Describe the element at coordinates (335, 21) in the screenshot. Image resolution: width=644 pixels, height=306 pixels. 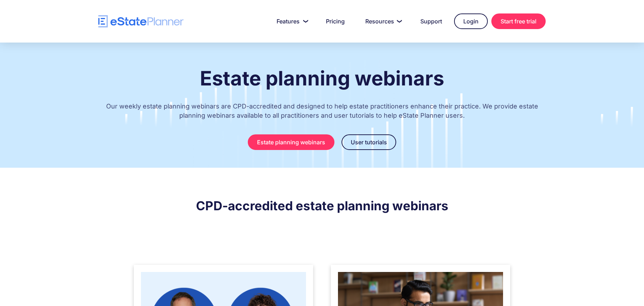
I see `a: Pricing` at that location.